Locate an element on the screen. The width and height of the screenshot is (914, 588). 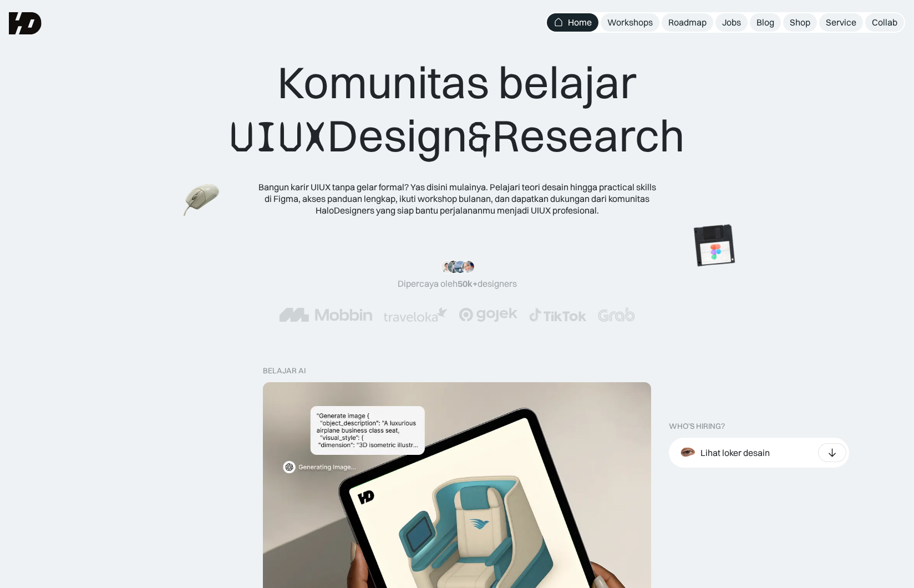
div: Workshops is located at coordinates (630, 22).